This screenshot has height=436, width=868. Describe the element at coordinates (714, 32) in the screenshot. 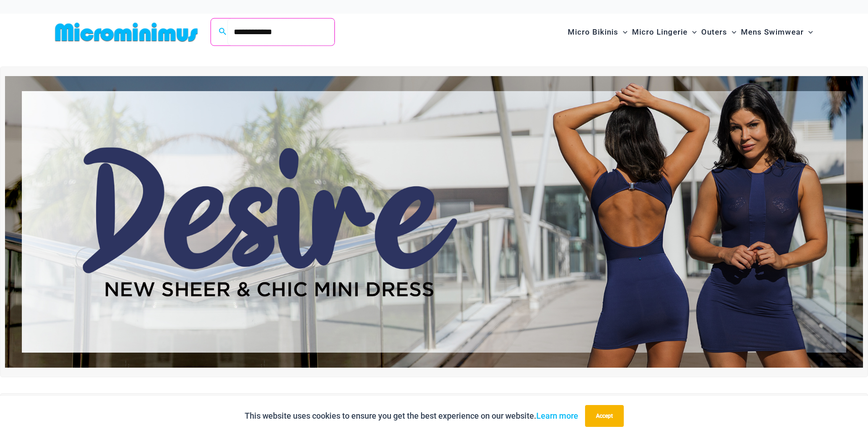

I see `span: Outers` at that location.